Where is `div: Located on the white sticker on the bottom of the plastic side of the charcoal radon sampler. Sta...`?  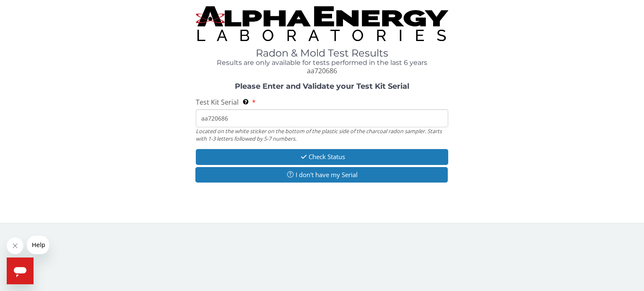
div: Located on the white sticker on the bottom of the plastic side of the charcoal radon sampler. Sta... is located at coordinates (322, 135).